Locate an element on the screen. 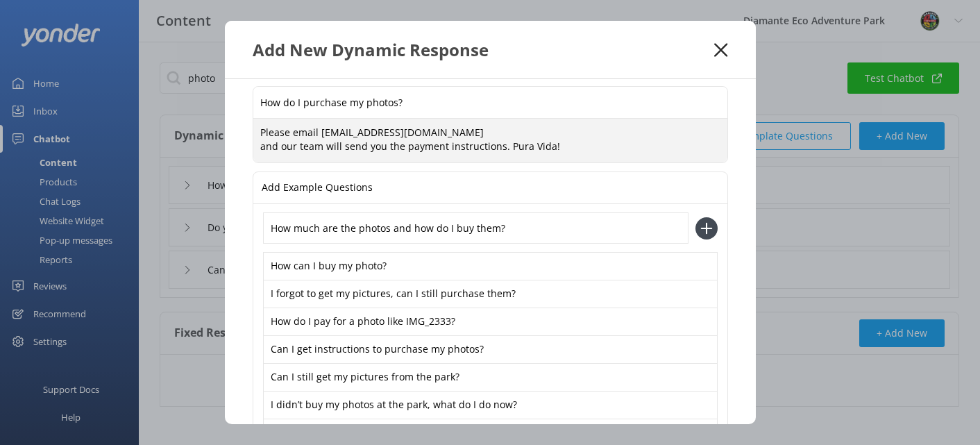  div: How do I pay for a photo like IMG_2333? is located at coordinates (490, 322).